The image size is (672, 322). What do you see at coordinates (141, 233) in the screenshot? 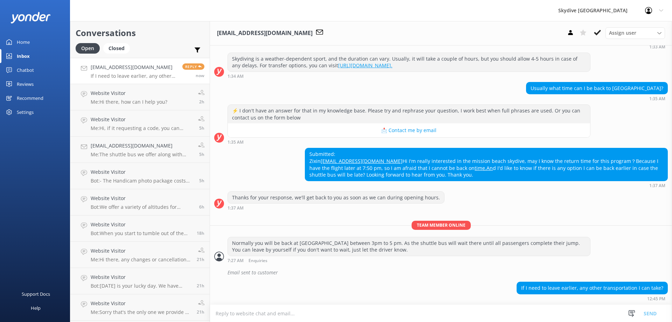
I see `p: Bot: When you start to tumble out of the sky, you know immediately the feeling is unbeatable. Irr...` at bounding box center [141, 233].